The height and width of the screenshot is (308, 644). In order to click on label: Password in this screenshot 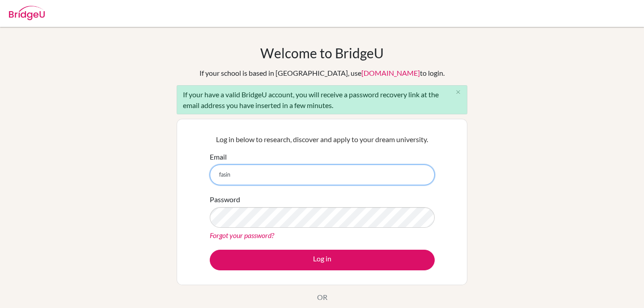, I will do `click(225, 199)`.